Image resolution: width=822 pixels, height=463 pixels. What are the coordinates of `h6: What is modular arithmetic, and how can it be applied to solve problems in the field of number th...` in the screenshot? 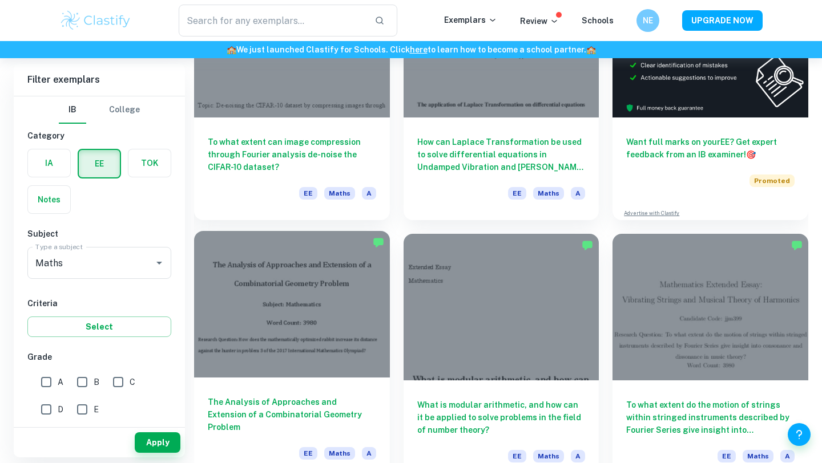 It's located at (501, 418).